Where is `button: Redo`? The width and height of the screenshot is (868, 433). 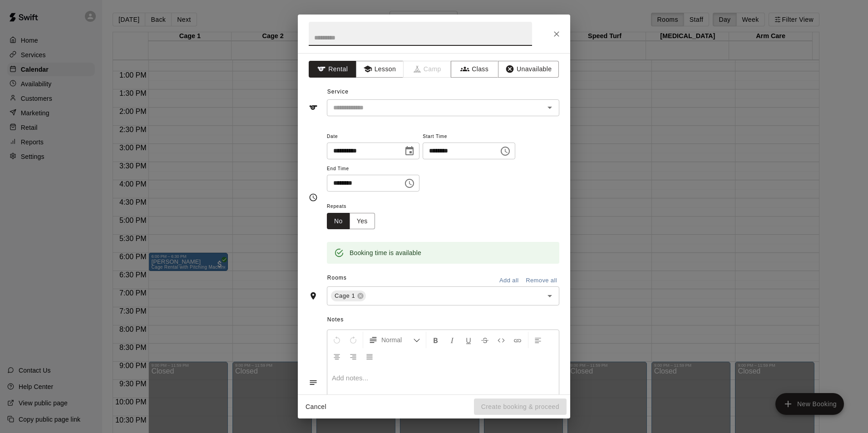
button: Redo is located at coordinates (353, 340).